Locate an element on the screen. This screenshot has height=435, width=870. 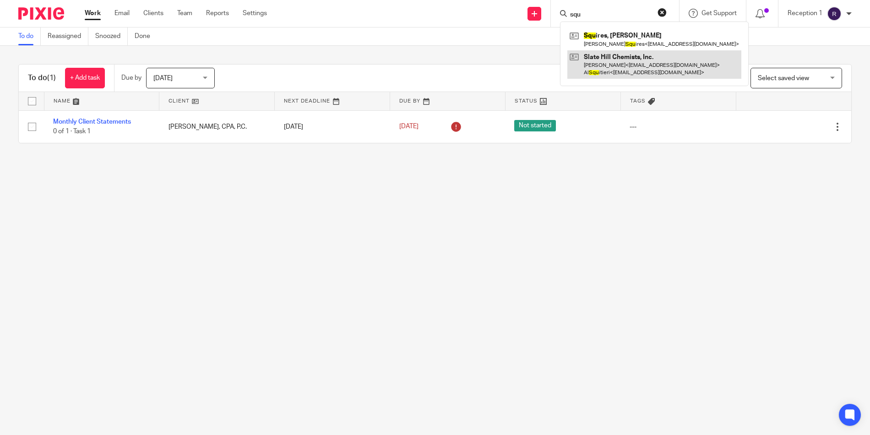
a: Settings is located at coordinates (254, 13).